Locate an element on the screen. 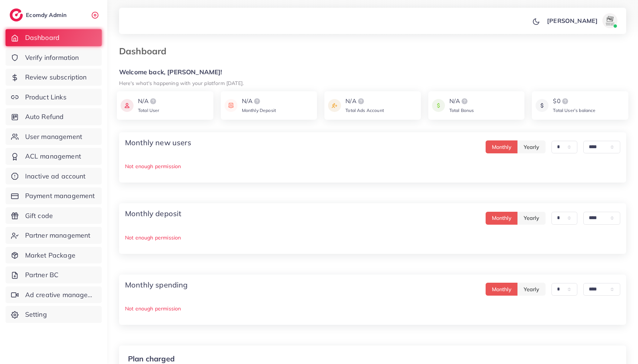  a: Ad creative management is located at coordinates (54, 295).